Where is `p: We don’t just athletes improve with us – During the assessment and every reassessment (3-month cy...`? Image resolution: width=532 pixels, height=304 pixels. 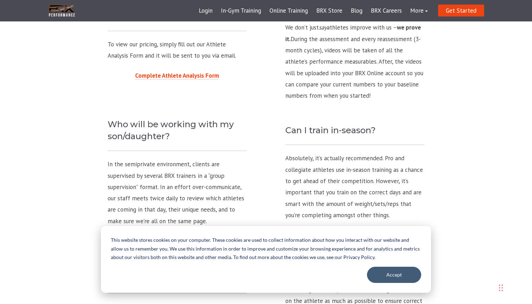 p: We don’t just athletes improve with us – During the assessment and every reassessment (3-month cy... is located at coordinates (355, 62).